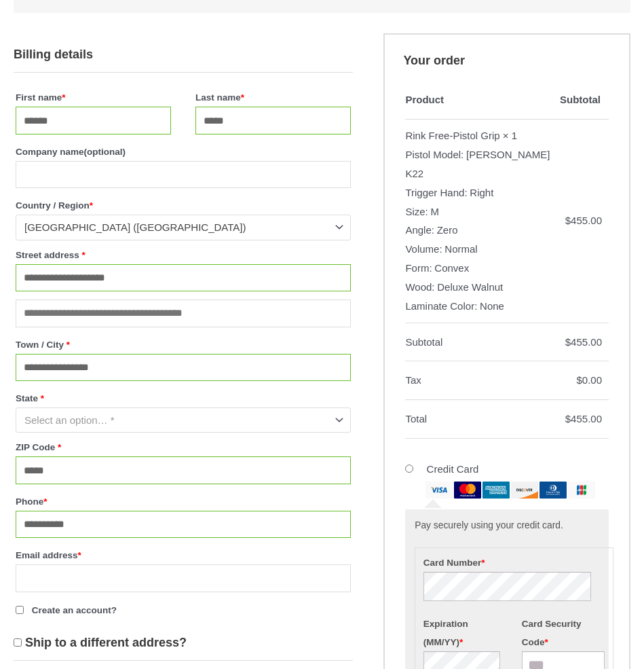  I want to click on dt: Trigger Hand:, so click(436, 193).